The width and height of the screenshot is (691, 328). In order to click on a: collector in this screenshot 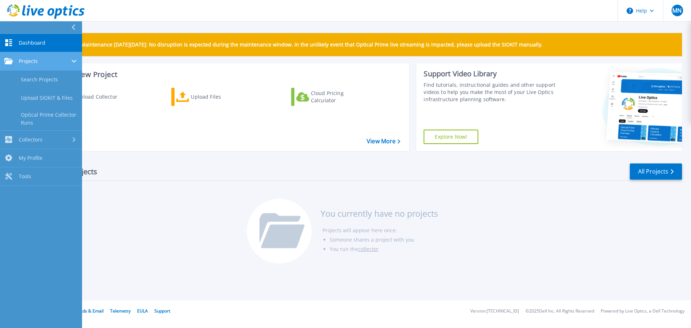, I will do `click(368, 249)`.